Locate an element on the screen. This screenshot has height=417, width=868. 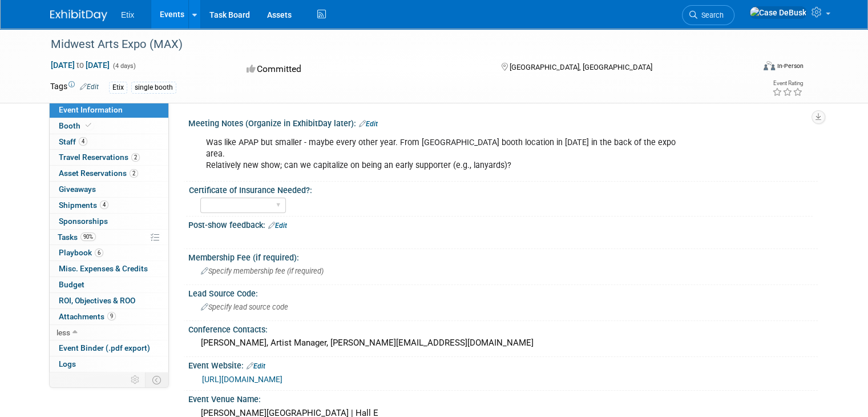
div: Event Website: is located at coordinates (503, 364).